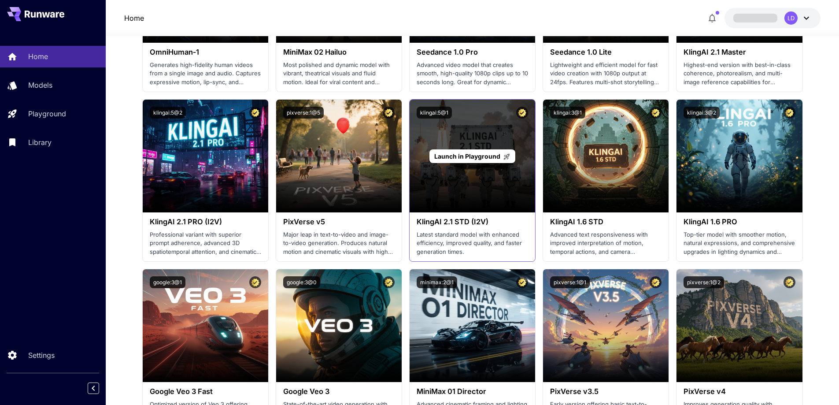 The height and width of the screenshot is (405, 839). What do you see at coordinates (605, 221) in the screenshot?
I see `h3: KlingAI 1.6 STD` at bounding box center [605, 221].